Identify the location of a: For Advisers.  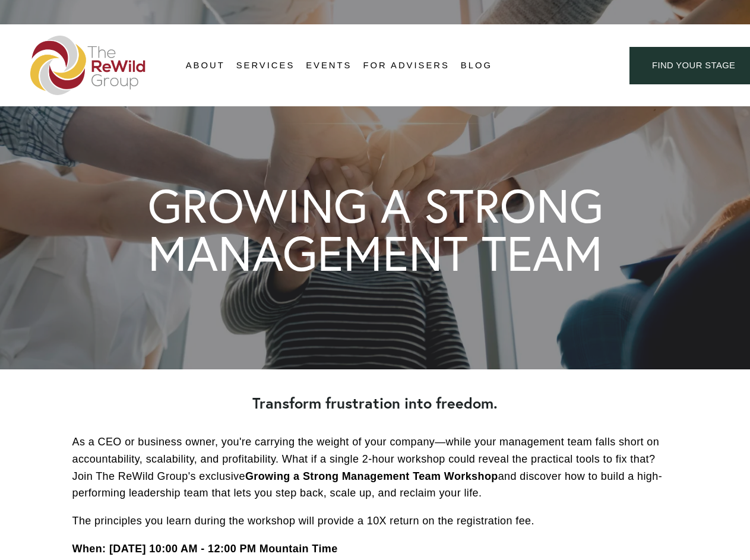
(406, 66).